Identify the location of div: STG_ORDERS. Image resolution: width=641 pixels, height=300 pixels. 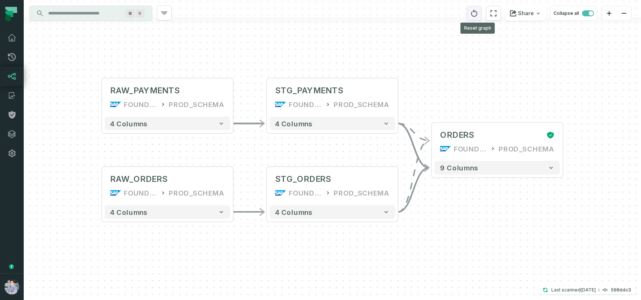
(303, 179).